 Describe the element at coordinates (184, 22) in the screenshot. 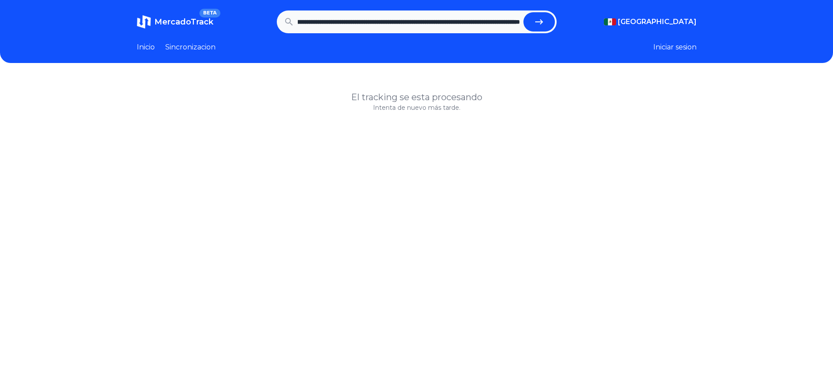

I see `span: MercadoTrack` at that location.